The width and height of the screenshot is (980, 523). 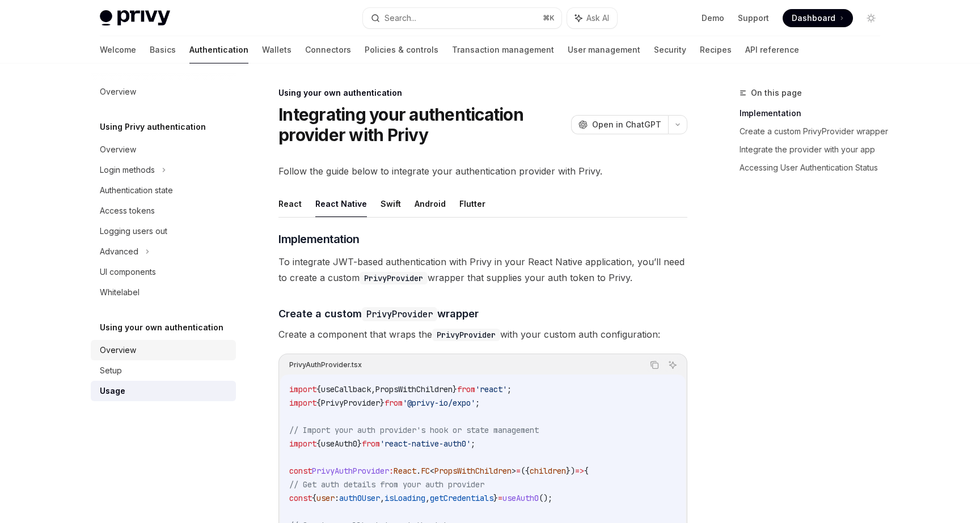 I want to click on h5: Using your own authentication, so click(x=162, y=328).